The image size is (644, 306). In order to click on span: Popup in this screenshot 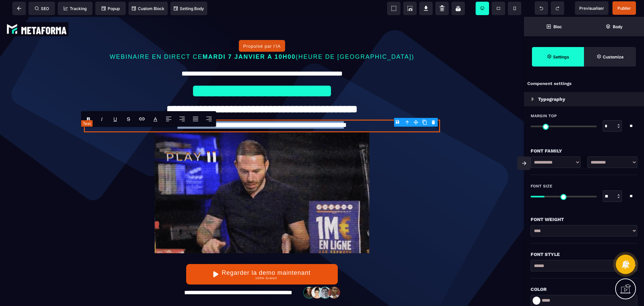, I will do `click(111, 8)`.